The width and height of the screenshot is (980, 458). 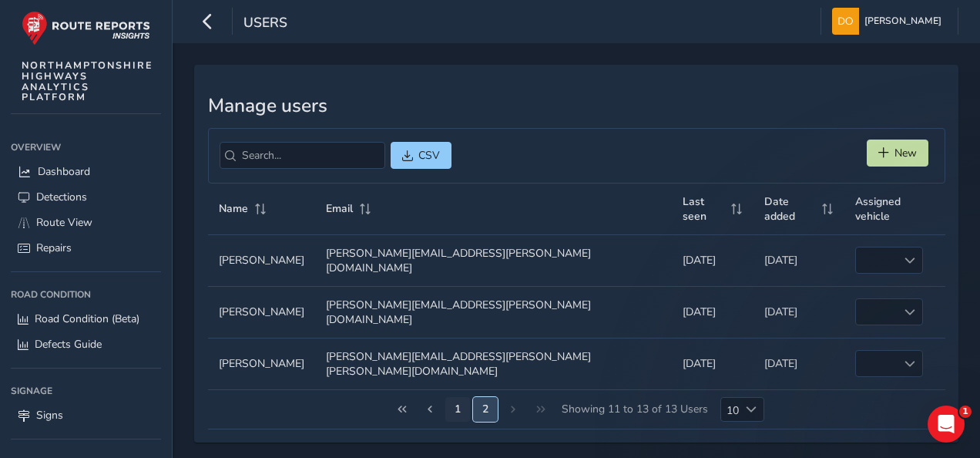 What do you see at coordinates (85, 344) in the screenshot?
I see `a: Defects Guide` at bounding box center [85, 344].